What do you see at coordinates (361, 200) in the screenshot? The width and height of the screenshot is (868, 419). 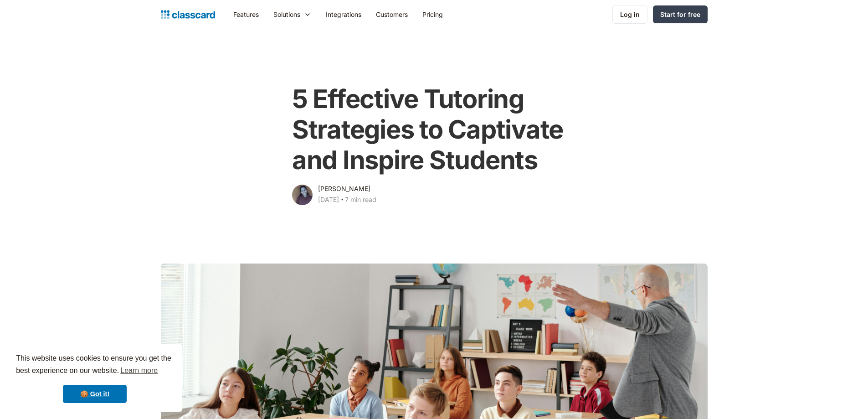 I see `div: 7 min read` at bounding box center [361, 200].